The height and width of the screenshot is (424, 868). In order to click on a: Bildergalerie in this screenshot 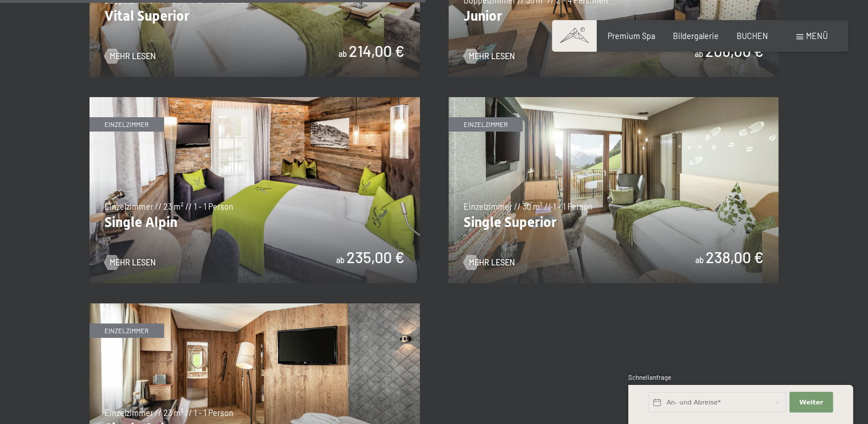, I will do `click(696, 36)`.